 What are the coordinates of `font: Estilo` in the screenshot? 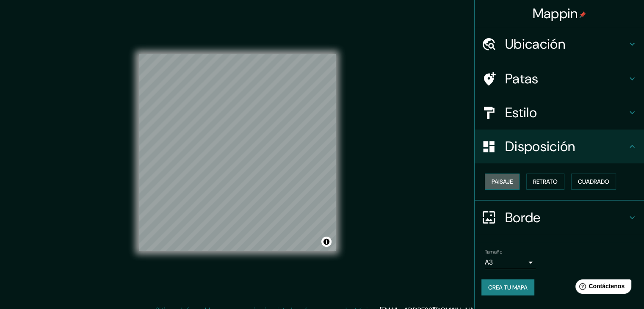 It's located at (521, 112).